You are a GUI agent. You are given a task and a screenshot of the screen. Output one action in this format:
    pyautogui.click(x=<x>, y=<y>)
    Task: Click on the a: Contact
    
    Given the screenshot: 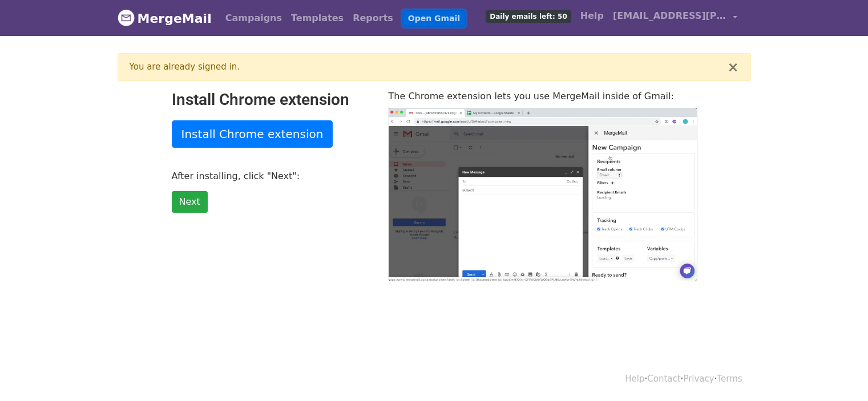 What is the action you would take?
    pyautogui.click(x=664, y=379)
    